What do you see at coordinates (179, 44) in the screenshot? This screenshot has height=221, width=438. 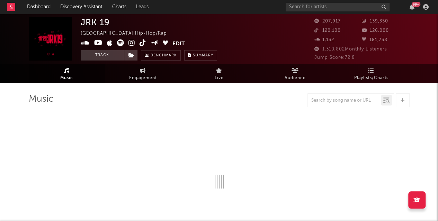 I see `button: Edit` at bounding box center [179, 44].